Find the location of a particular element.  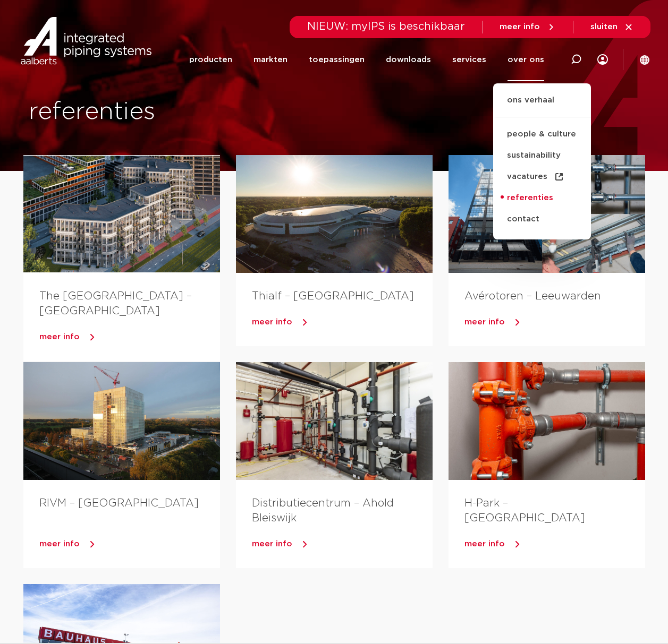

a: over ons is located at coordinates (526, 59).